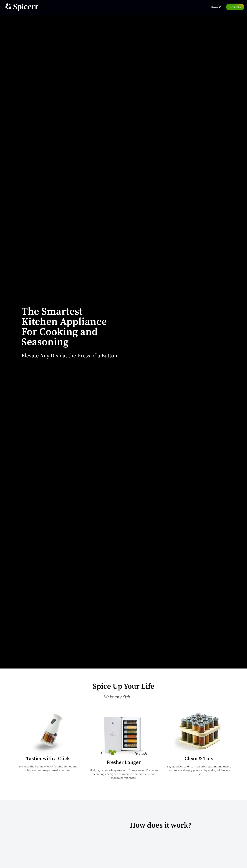  What do you see at coordinates (48, 733) in the screenshot?
I see `img: A multi-compartment spice grinder containing various spices, with a sleek white and black design,...` at bounding box center [48, 733].